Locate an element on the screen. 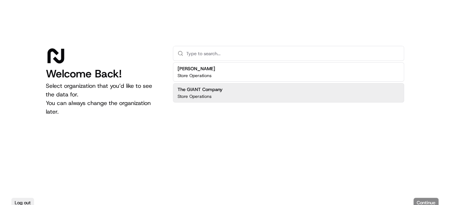 The width and height of the screenshot is (450, 205). h2: The GIANT Company is located at coordinates (200, 89).